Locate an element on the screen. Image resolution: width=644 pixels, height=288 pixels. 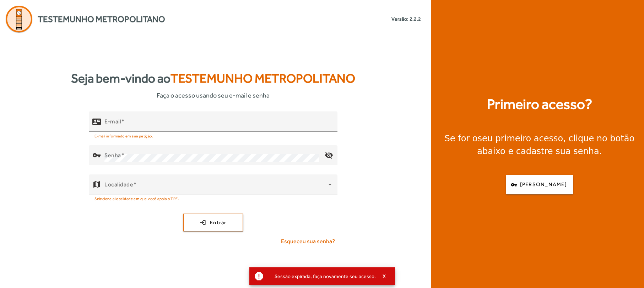
img: Logo Agenda is located at coordinates (19, 19).